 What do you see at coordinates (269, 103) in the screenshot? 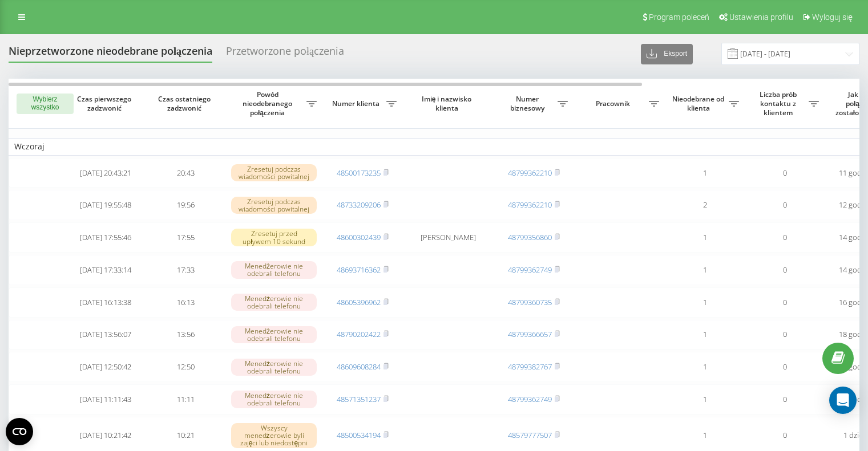
I see `span: Powód nieodebranego połączenia` at bounding box center [269, 103].